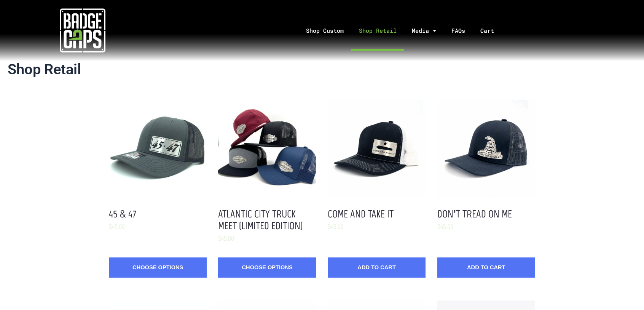 The image size is (644, 310). What do you see at coordinates (122, 214) in the screenshot?
I see `a: 45 & 47` at bounding box center [122, 214].